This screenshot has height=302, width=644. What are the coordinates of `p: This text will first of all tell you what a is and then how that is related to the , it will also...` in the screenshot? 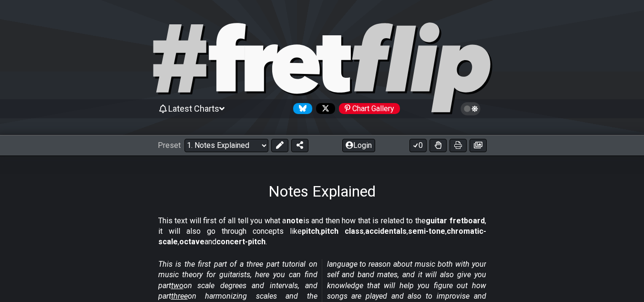 It's located at (322, 232).